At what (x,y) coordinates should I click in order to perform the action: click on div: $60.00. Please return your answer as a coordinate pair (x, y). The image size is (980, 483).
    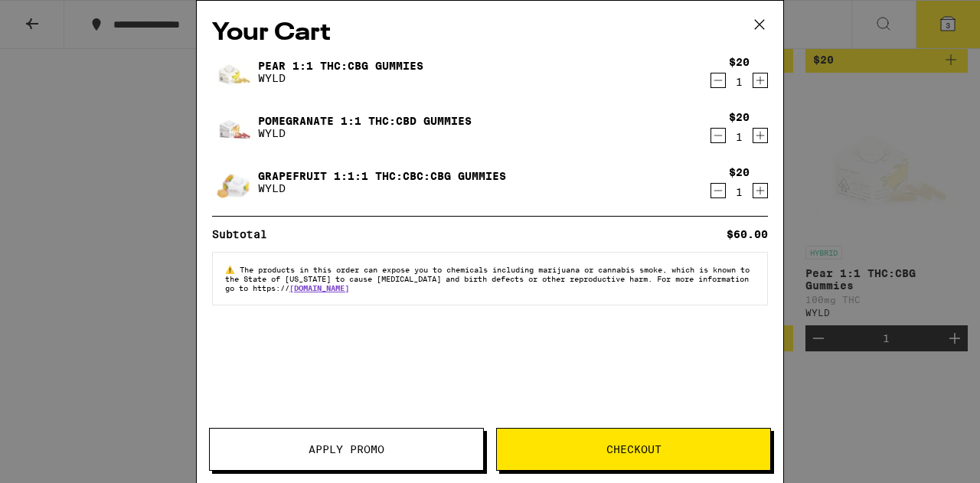
    Looking at the image, I should click on (747, 234).